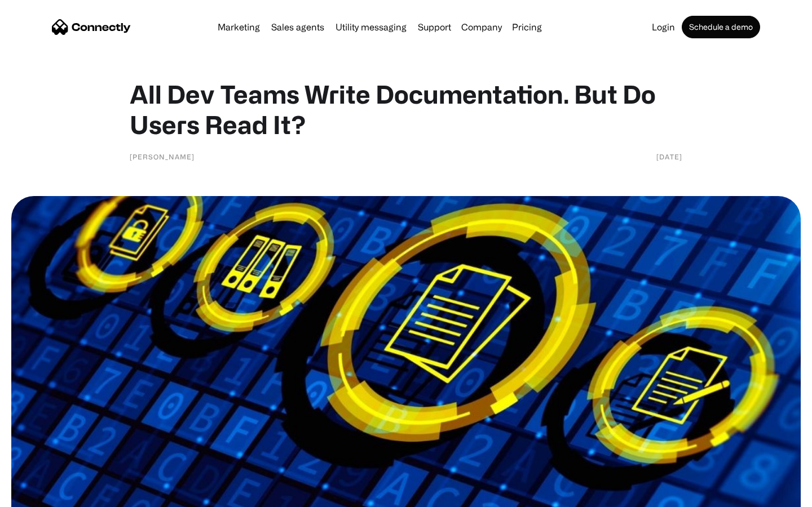 This screenshot has width=812, height=507. Describe the element at coordinates (406, 109) in the screenshot. I see `h1: All Dev Teams Write Documentation. But Do Users Read It?` at that location.